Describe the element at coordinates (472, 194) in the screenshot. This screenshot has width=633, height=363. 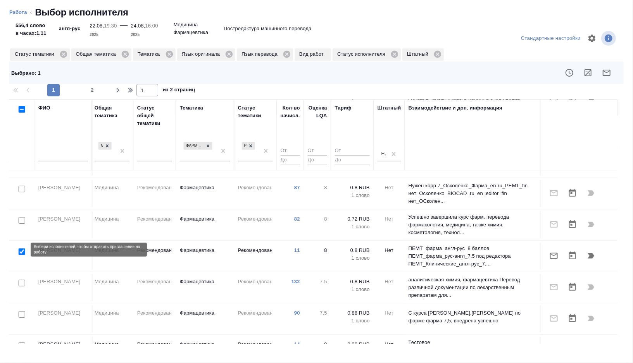
I see `p: Нужен корр 7_Осколенко_Фарма_en-ru_PEMT_fin нет_Осколенко_BIOCAD_ru_en_editor_fin нет_ОСколен...` at that location.